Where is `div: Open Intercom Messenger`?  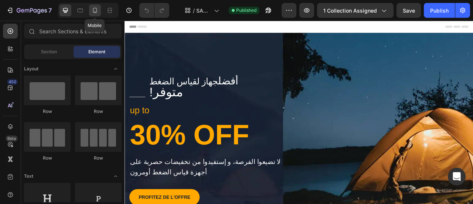 div: Open Intercom Messenger is located at coordinates (457, 176).